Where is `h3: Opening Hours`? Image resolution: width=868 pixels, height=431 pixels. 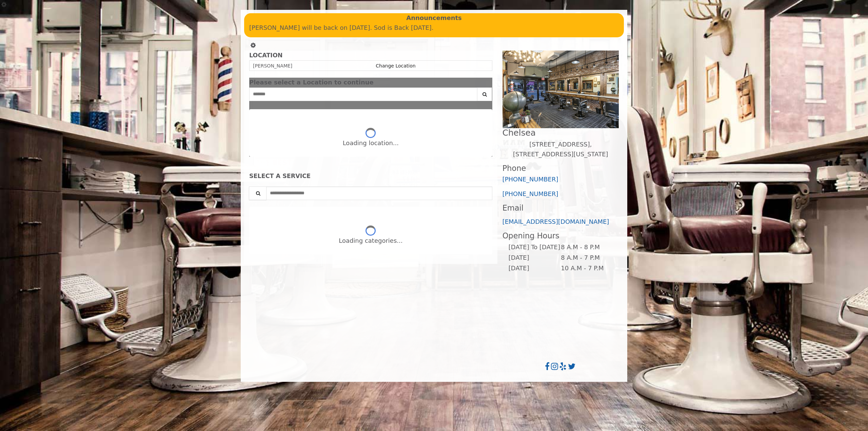
h3: Opening Hours is located at coordinates (561, 236).